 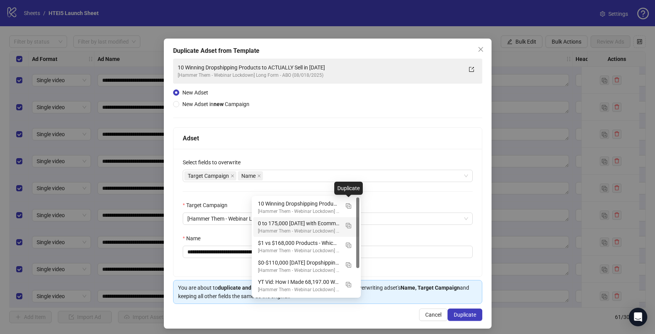 What do you see at coordinates (638, 317) in the screenshot?
I see `div: Open Intercom Messenger` at bounding box center [638, 317].